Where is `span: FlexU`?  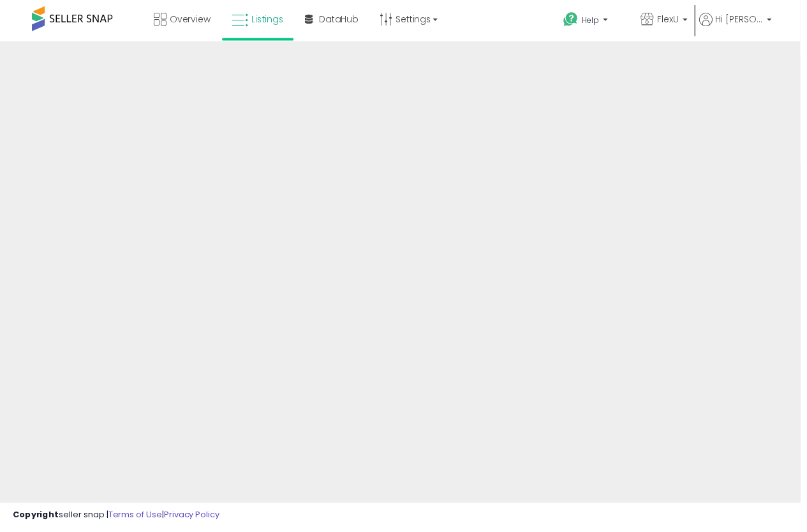 span: FlexU is located at coordinates (674, 19).